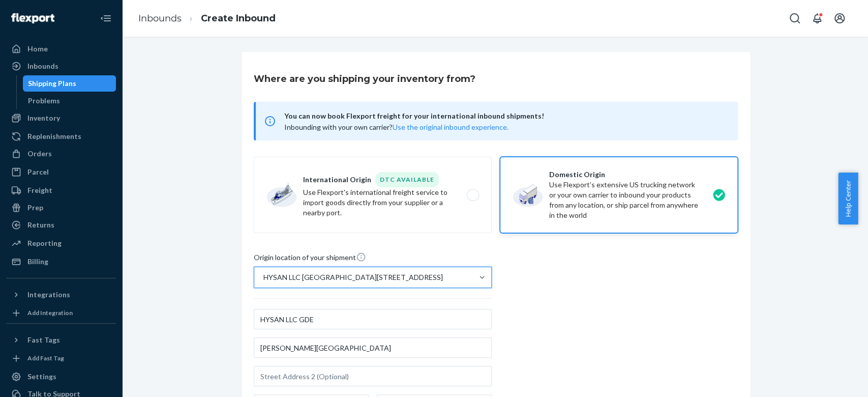 Image resolution: width=868 pixels, height=397 pixels. What do you see at coordinates (61, 262) in the screenshot?
I see `a: Billing` at bounding box center [61, 262].